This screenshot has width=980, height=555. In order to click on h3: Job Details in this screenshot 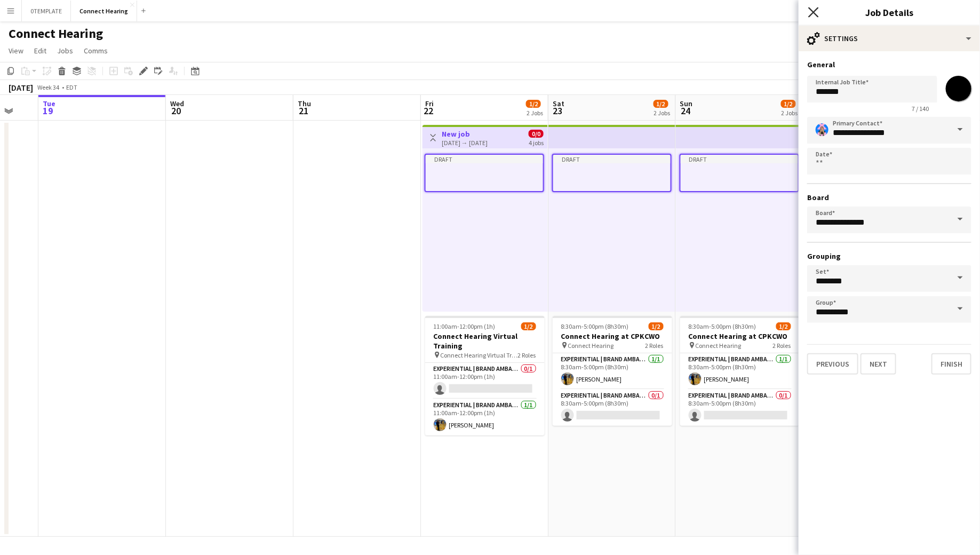, I will do `click(890, 12)`.